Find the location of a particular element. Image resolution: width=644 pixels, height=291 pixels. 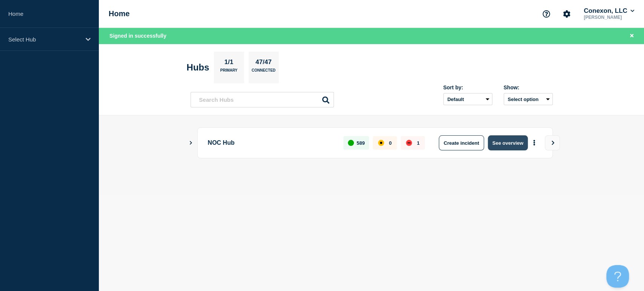

button: Show Connected Hubs is located at coordinates (191, 143).